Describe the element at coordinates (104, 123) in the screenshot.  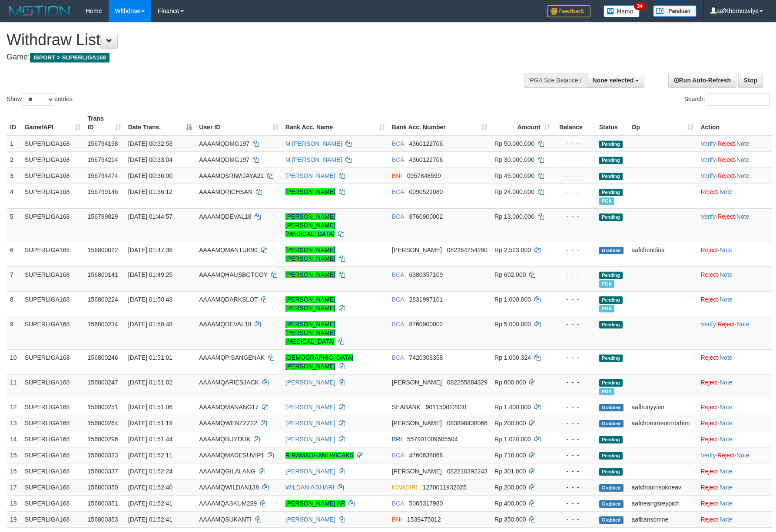
I see `th: Trans ID: activate to sort column ascending` at that location.